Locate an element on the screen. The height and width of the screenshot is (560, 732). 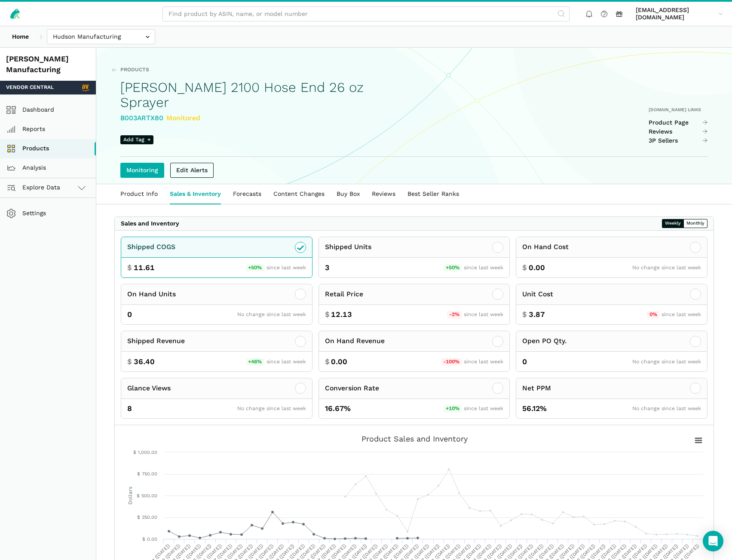
button: Conversion Rate 16.67% +10% since last week is located at coordinates (414, 399).